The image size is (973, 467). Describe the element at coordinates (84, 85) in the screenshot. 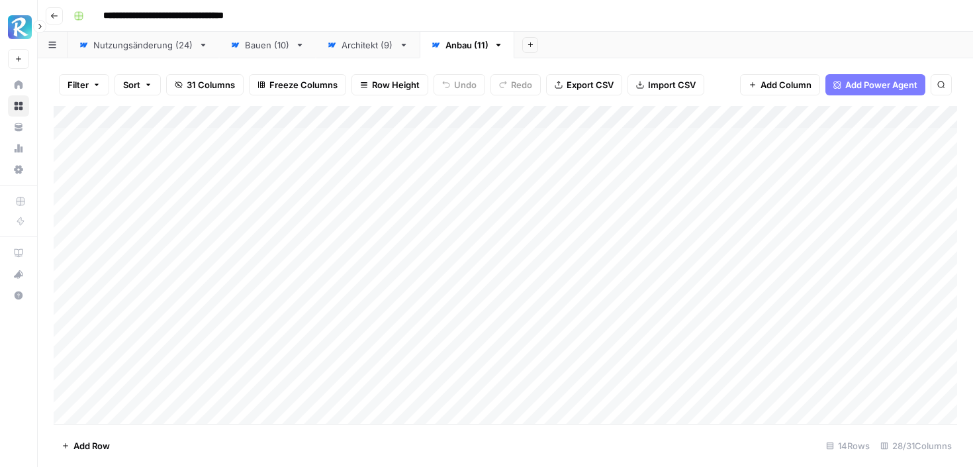

I see `button: Filter` at that location.